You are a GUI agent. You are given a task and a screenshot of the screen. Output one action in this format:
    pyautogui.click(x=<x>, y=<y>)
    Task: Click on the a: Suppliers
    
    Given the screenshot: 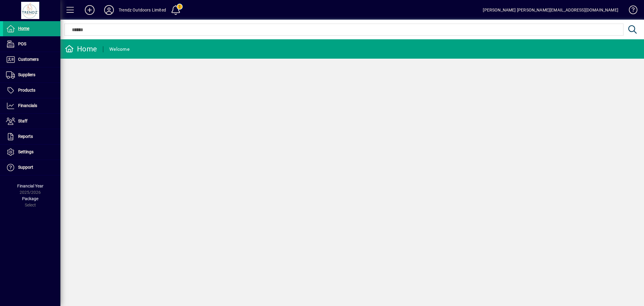 What is the action you would take?
    pyautogui.click(x=32, y=75)
    